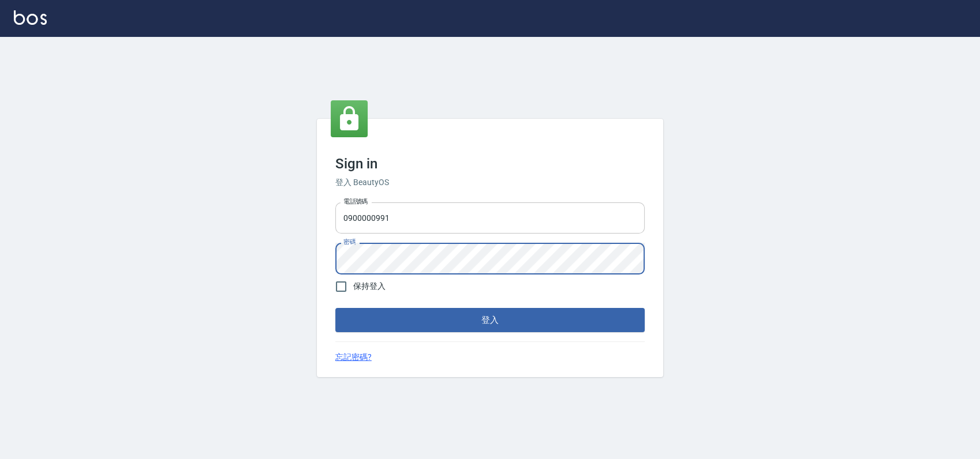  What do you see at coordinates (490, 164) in the screenshot?
I see `h3: Sign in` at bounding box center [490, 164].